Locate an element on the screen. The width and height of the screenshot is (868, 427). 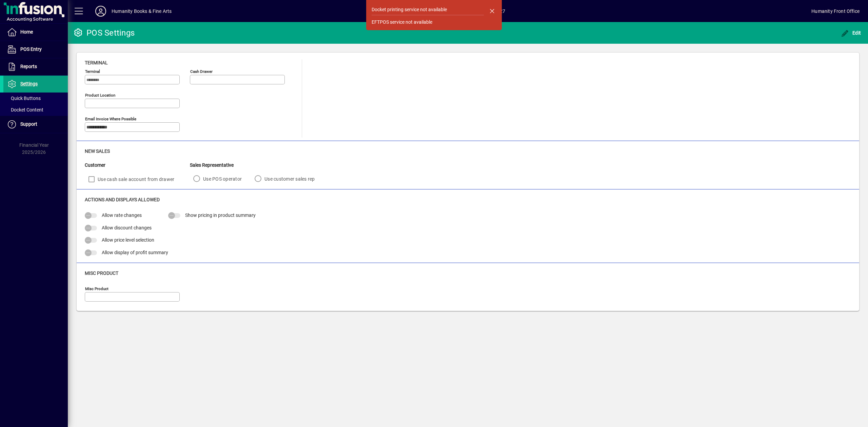
span: Allow rate changes is located at coordinates (121, 215).